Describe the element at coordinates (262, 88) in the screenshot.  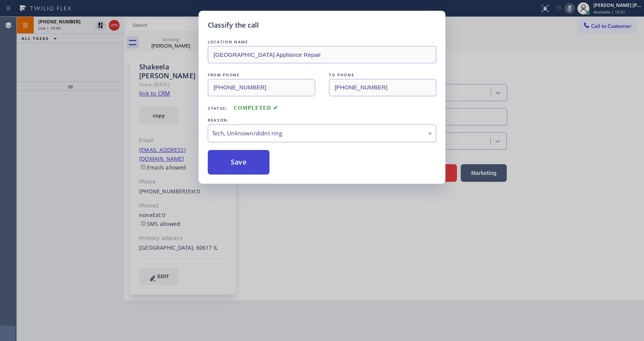
I see `input: From phone` at that location.